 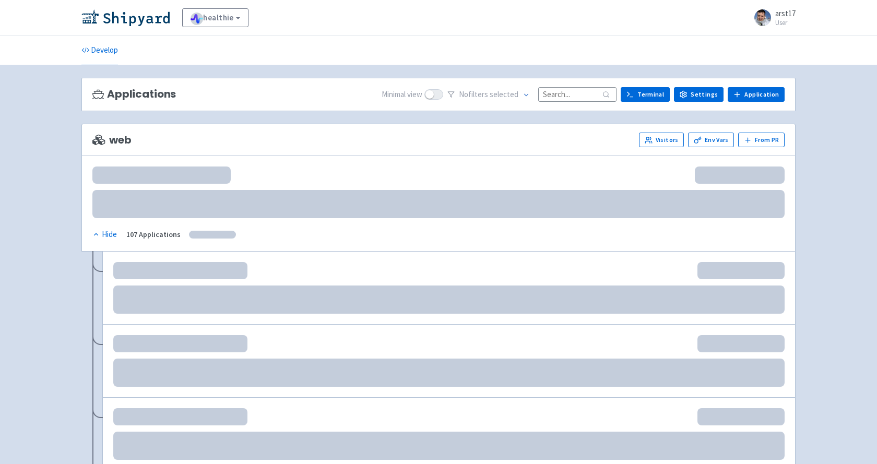 I want to click on span: arst17, so click(x=785, y=13).